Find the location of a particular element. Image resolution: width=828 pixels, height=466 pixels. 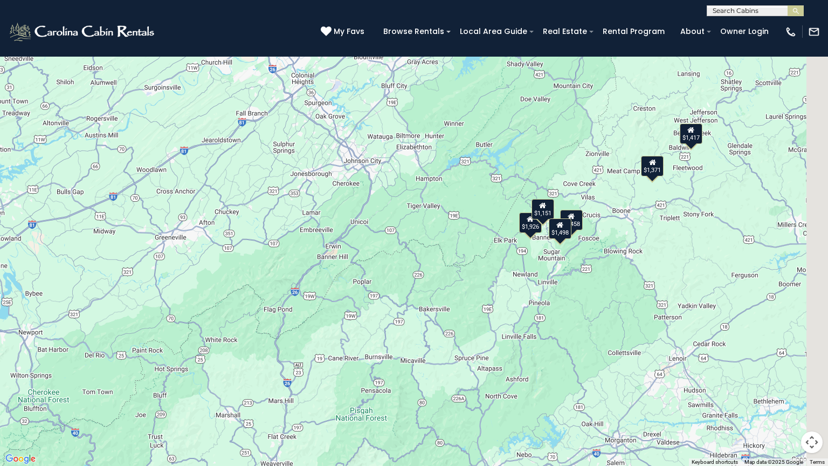

a: My Favs is located at coordinates (344, 32).